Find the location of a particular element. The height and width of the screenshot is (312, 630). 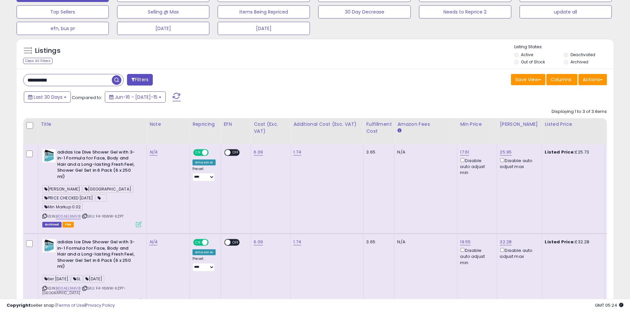

div: £25.73 is located at coordinates (572, 152).